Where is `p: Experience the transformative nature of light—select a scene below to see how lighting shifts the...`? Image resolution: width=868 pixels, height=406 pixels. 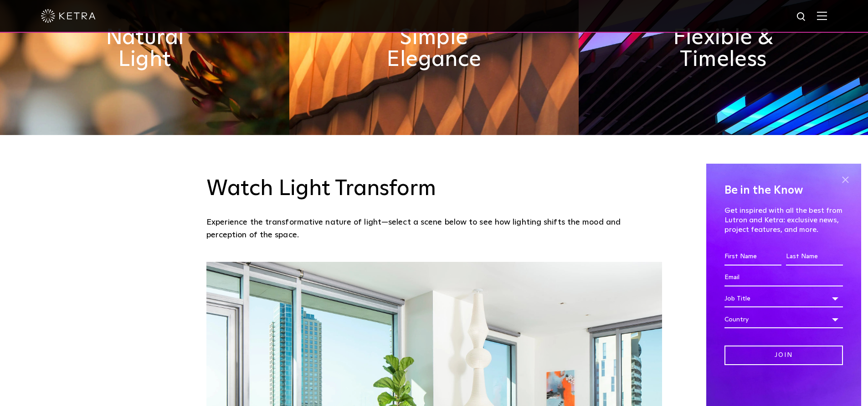 p: Experience the transformative nature of light—select a scene below to see how lighting shifts the... is located at coordinates (432, 229).